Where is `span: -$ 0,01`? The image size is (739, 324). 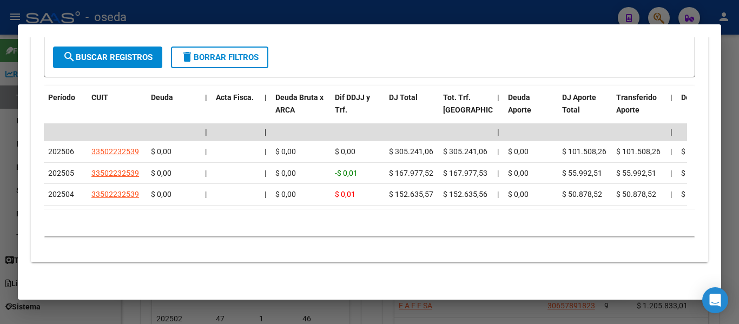 span: -$ 0,01 is located at coordinates (346, 173).